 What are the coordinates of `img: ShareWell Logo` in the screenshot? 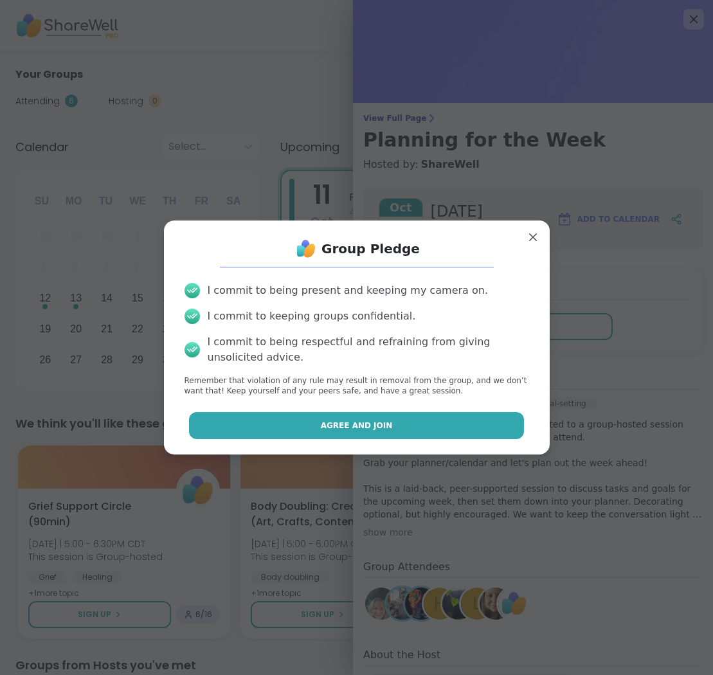 It's located at (306, 249).